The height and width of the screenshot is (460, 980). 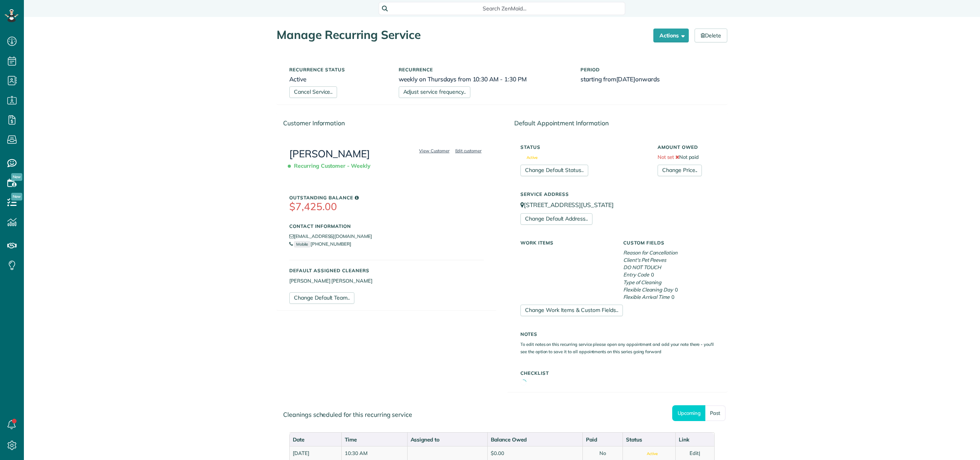 What do you see at coordinates (332, 166) in the screenshot?
I see `span: Recurring Customer - Weekly` at bounding box center [332, 166].